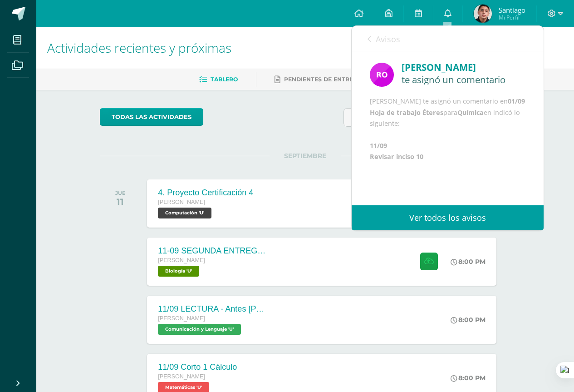 The height and width of the screenshot is (392, 574). What do you see at coordinates (305, 155) in the screenshot?
I see `span: SEPTIEMBRE` at bounding box center [305, 155].